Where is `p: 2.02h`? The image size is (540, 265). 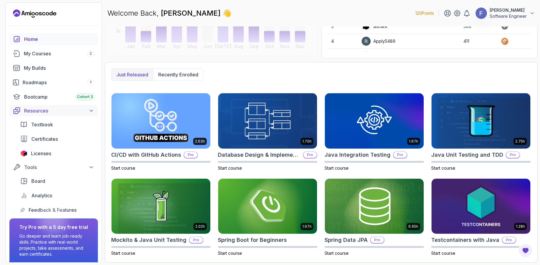 p: 2.02h is located at coordinates (200, 227).